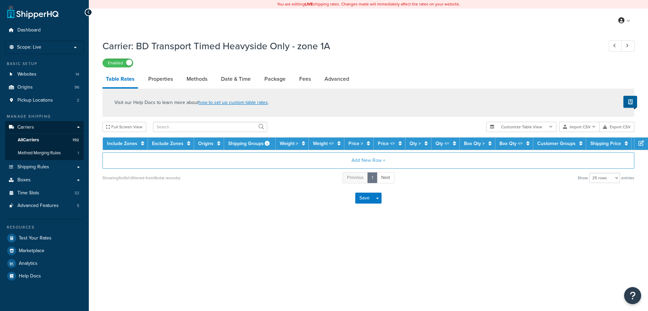 The width and height of the screenshot is (648, 311). Describe the element at coordinates (349, 46) in the screenshot. I see `h1: Carrier: BD Transport Timed Heavyside Only - zone 1A` at that location.